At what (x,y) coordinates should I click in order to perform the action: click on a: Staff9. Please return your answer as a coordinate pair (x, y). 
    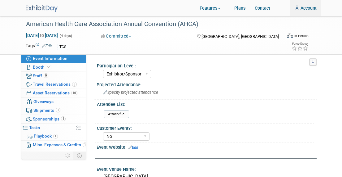
    Looking at the image, I should click on (54, 76).